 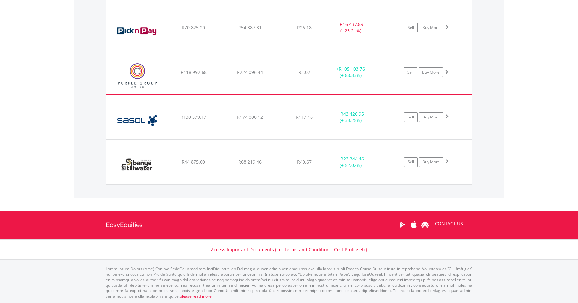 I want to click on a: please read more:, so click(x=196, y=296).